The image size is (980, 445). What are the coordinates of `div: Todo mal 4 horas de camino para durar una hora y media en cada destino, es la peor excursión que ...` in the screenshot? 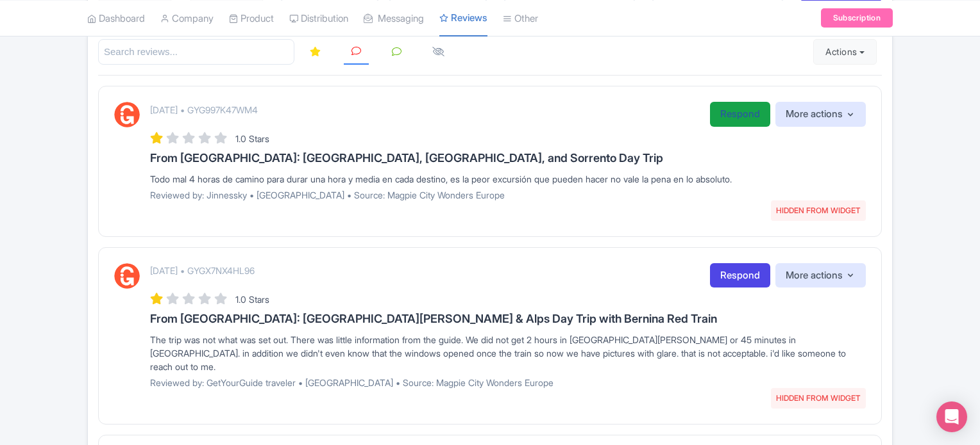 It's located at (508, 179).